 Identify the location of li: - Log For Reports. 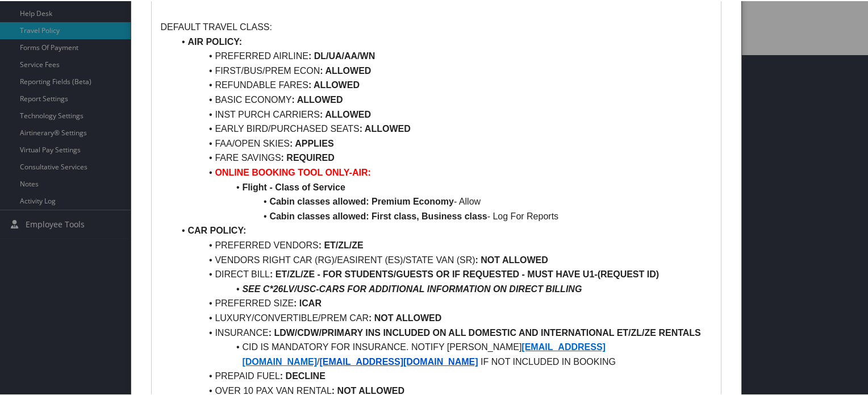
(443, 216).